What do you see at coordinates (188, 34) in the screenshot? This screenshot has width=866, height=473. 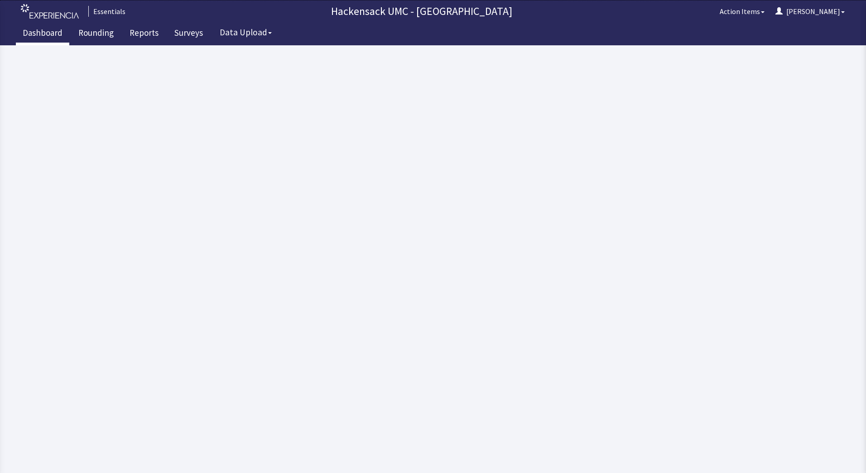 I see `a: Surveys` at bounding box center [188, 34].